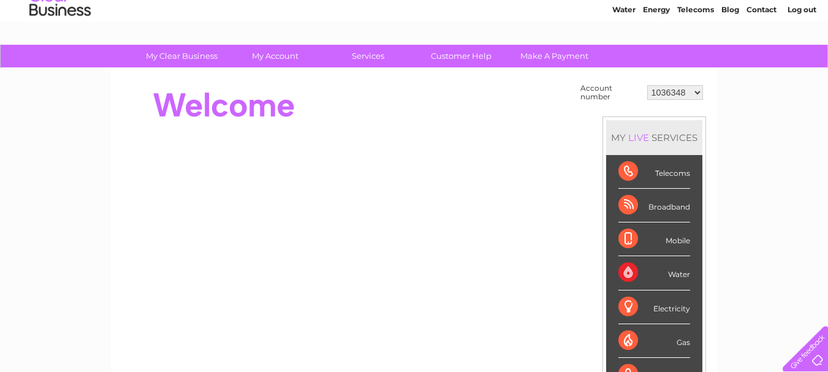  I want to click on a: Make A Payment, so click(554, 56).